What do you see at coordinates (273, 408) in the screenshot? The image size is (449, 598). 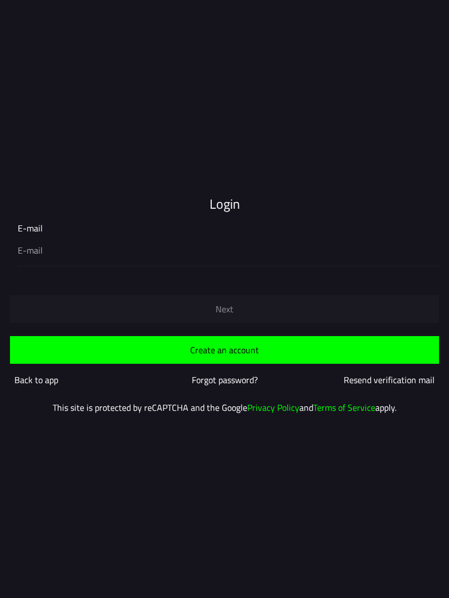 I see `a: Privacy Policy` at bounding box center [273, 408].